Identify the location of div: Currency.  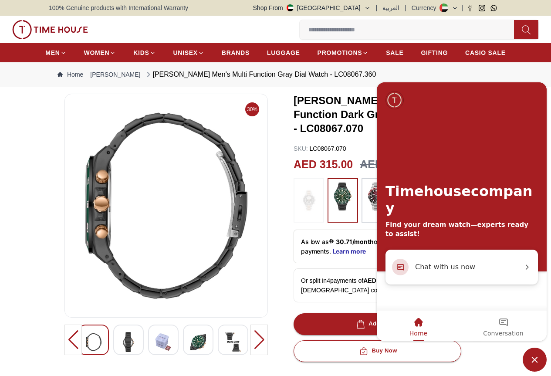
(425, 8).